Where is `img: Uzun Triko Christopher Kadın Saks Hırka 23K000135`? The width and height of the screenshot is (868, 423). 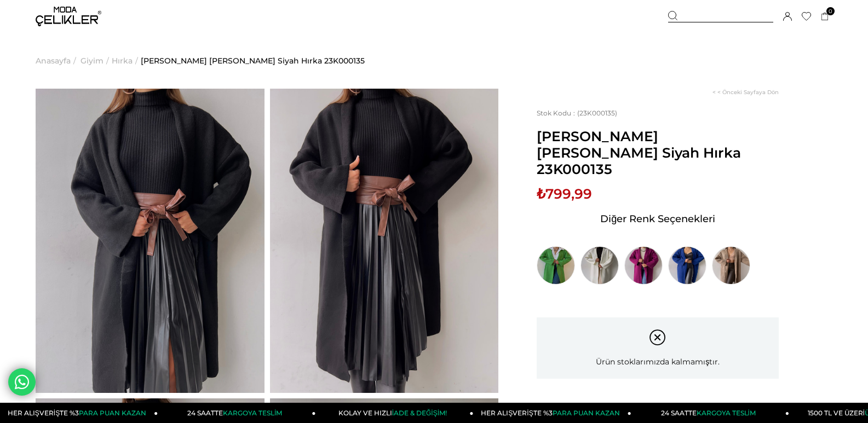 img: Uzun Triko Christopher Kadın Saks Hırka 23K000135 is located at coordinates (687, 265).